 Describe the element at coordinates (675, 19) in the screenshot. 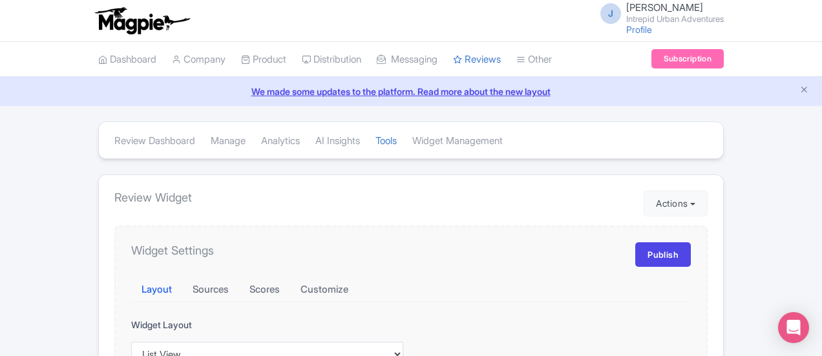

I see `small: Intrepid Urban Adventures` at that location.